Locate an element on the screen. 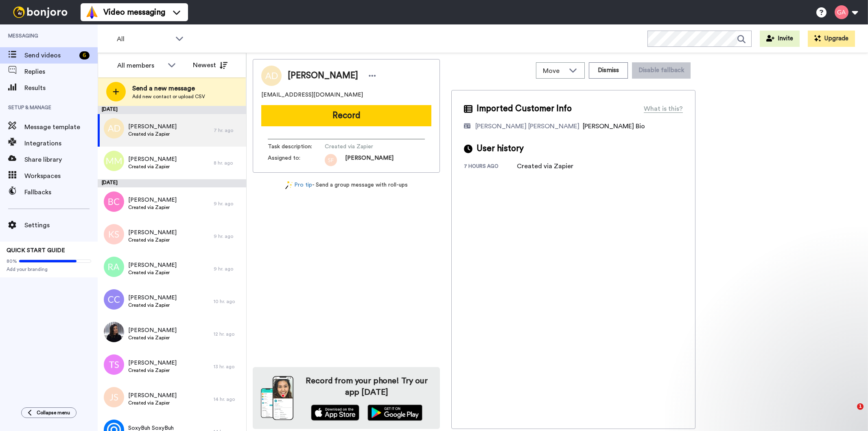 Image resolution: width=868 pixels, height=431 pixels. div: 8 hr. ago is located at coordinates (228, 163).